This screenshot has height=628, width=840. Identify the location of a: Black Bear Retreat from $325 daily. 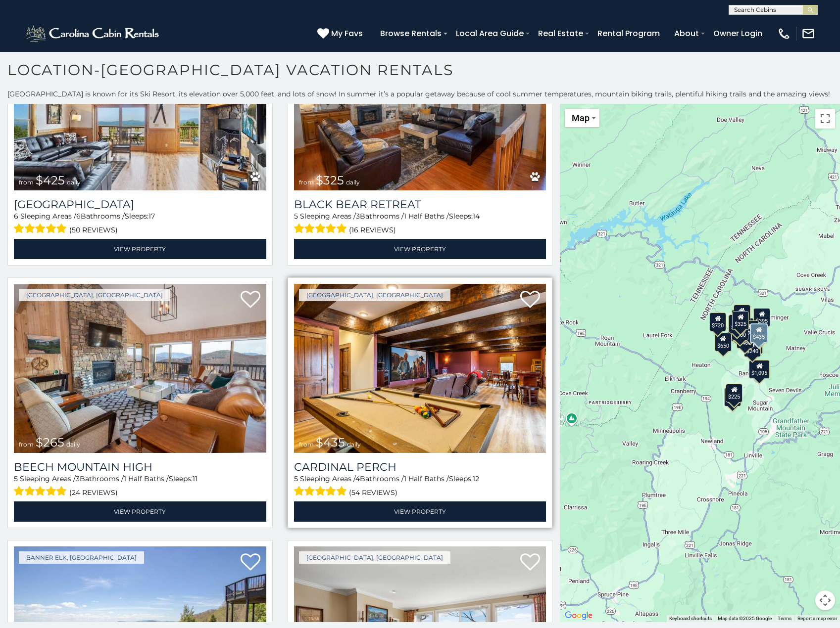
(420, 105).